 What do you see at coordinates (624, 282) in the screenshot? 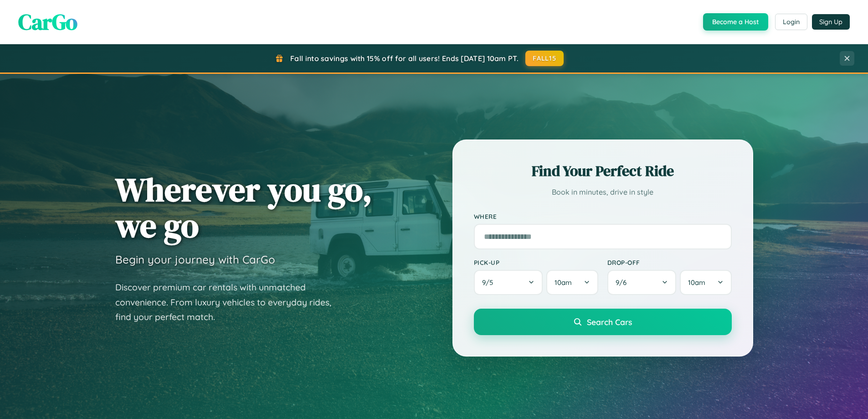
I see `span: 9 / 6` at bounding box center [624, 282].